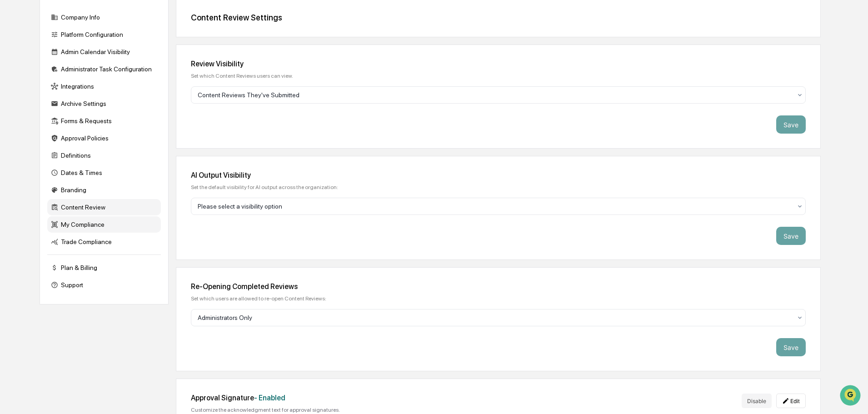  What do you see at coordinates (269, 398) in the screenshot?
I see `span: - Enabled` at bounding box center [269, 398].